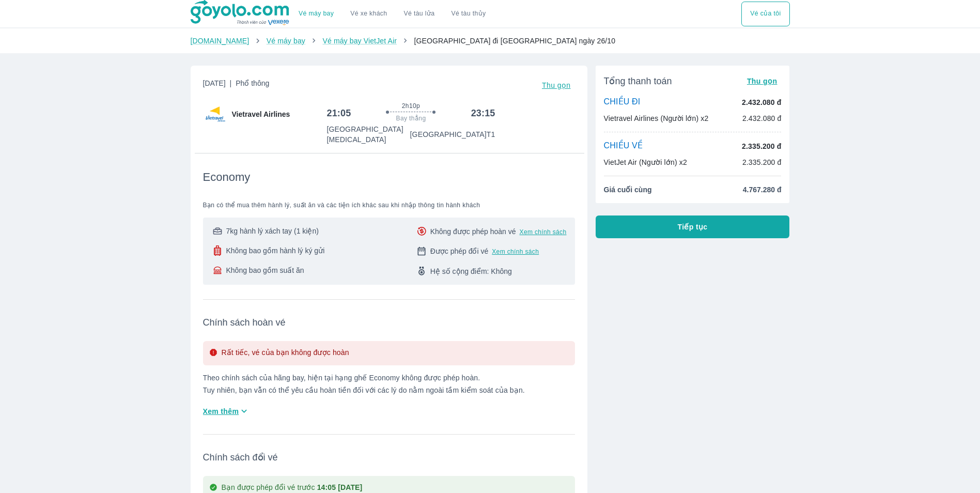 Image resolution: width=980 pixels, height=493 pixels. Describe the element at coordinates (260, 115) in the screenshot. I see `span: Vietravel Airlines` at that location.